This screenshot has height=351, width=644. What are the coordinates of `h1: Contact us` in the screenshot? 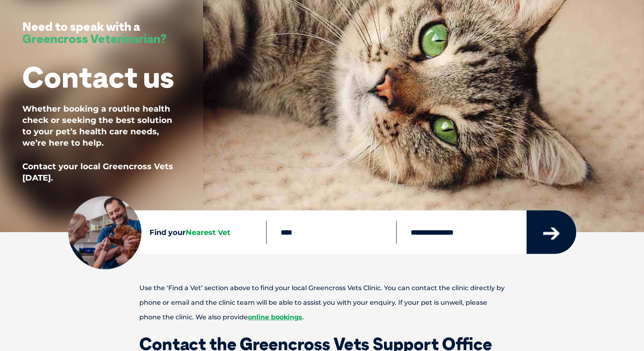 It's located at (98, 77).